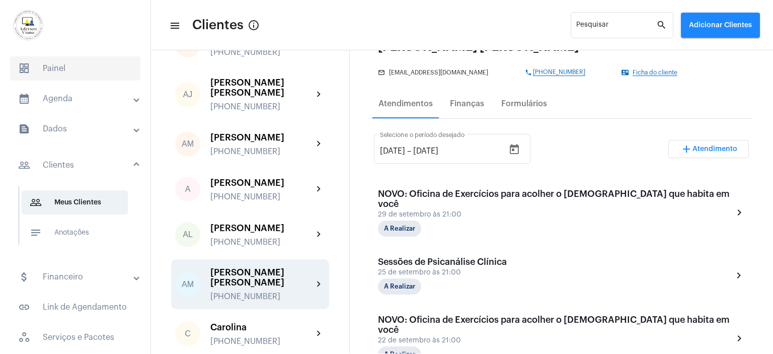  Describe the element at coordinates (75, 202) in the screenshot. I see `span: Meus Clientes` at that location.